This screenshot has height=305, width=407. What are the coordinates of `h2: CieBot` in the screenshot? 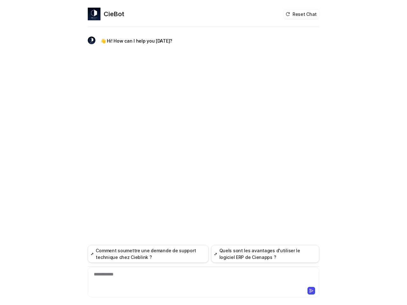 It's located at (114, 14).